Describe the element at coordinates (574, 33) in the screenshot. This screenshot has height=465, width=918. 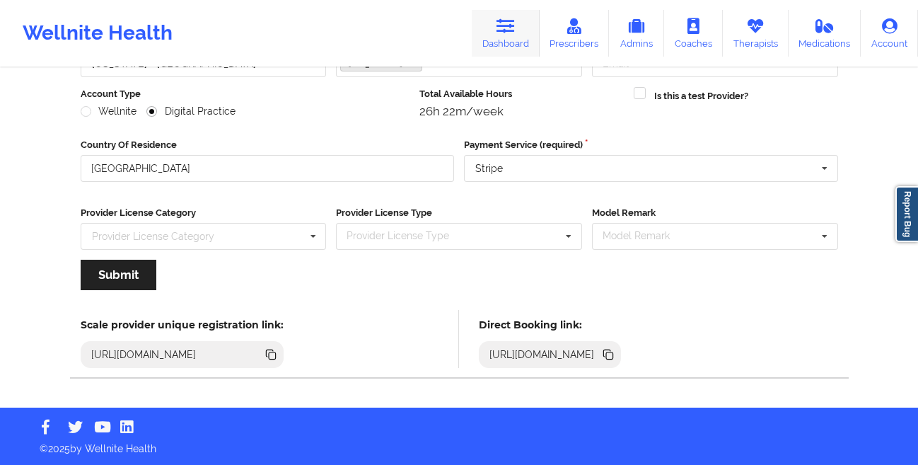
I see `a: Prescribers` at that location.